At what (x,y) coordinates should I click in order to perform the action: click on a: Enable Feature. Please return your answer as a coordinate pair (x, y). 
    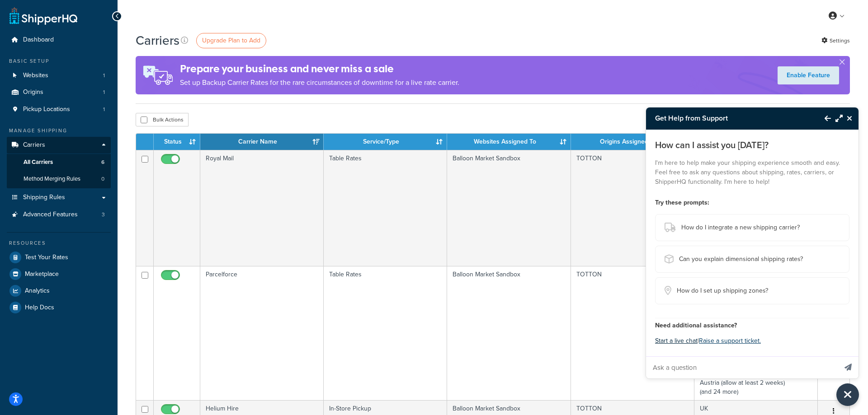
    Looking at the image, I should click on (808, 75).